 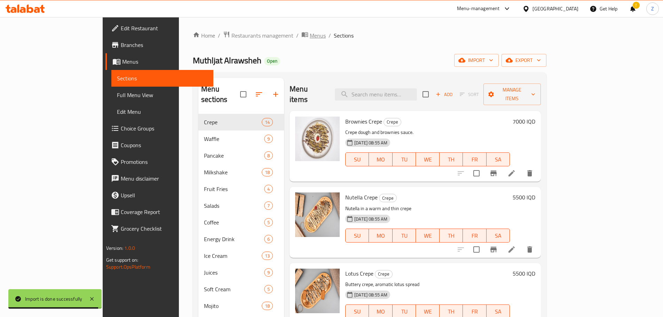 What do you see at coordinates (241, 172) in the screenshot?
I see `div: Milkshake18` at bounding box center [241, 172].